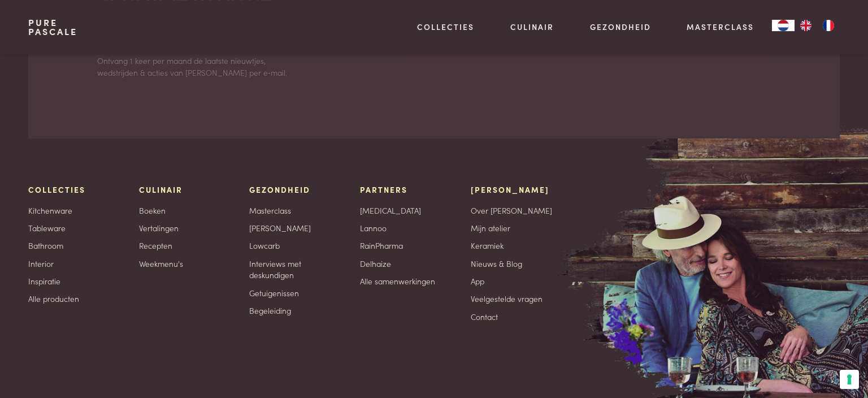 Image resolution: width=868 pixels, height=398 pixels. Describe the element at coordinates (159, 228) in the screenshot. I see `a: Vertalingen` at that location.